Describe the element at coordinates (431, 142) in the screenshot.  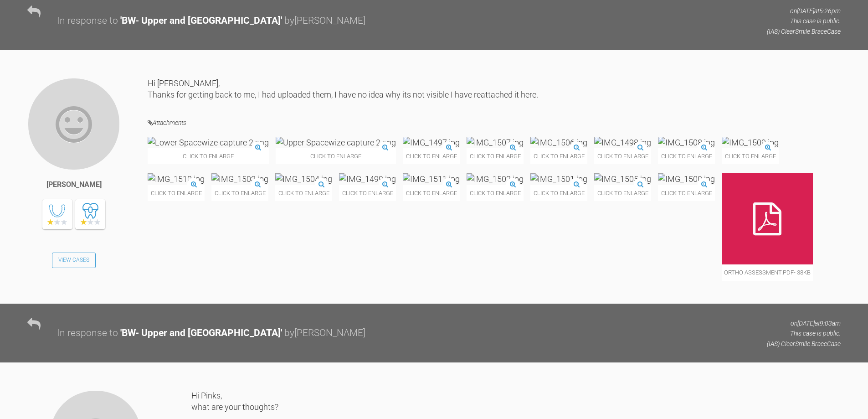
I see `img: IMG_1497.jpg` at that location.